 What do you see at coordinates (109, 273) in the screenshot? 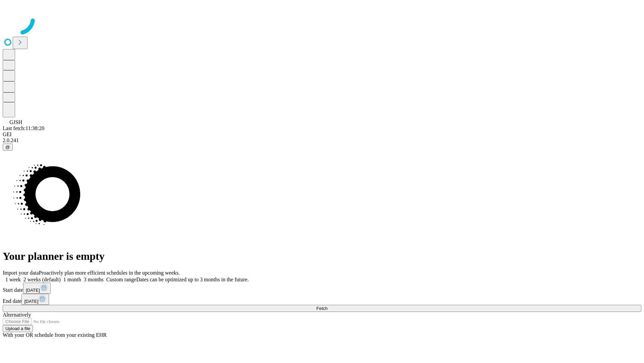
I see `span: Proactively plan more efficient schedules in the upcoming weeks.` at bounding box center [109, 273].